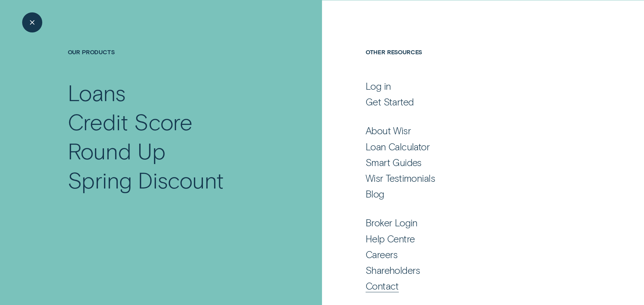 This screenshot has width=644, height=305. Describe the element at coordinates (470, 131) in the screenshot. I see `a: About Wisr` at that location.